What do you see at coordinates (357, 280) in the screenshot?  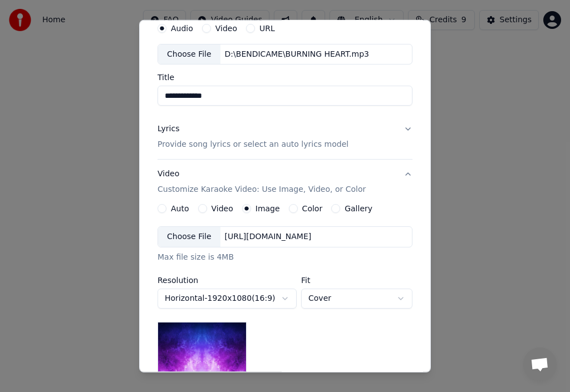 I see `label: Fit` at bounding box center [357, 280].